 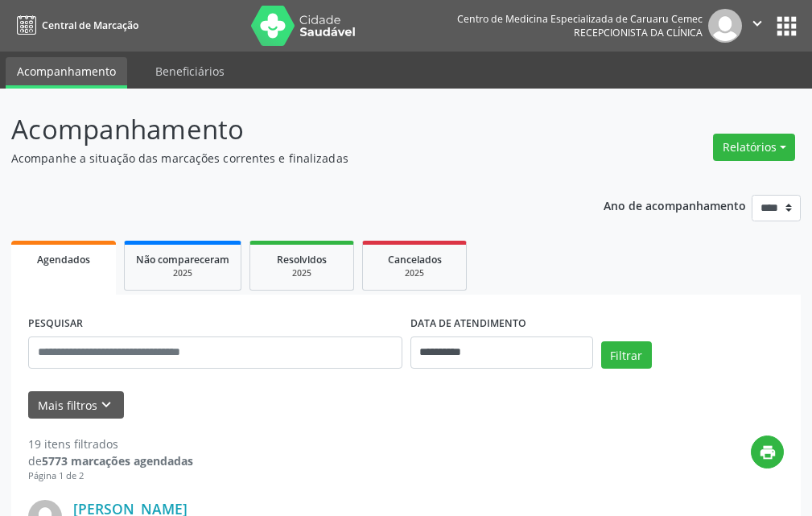 I want to click on button: Mais filtroskeyboard_arrow_down, so click(x=76, y=405).